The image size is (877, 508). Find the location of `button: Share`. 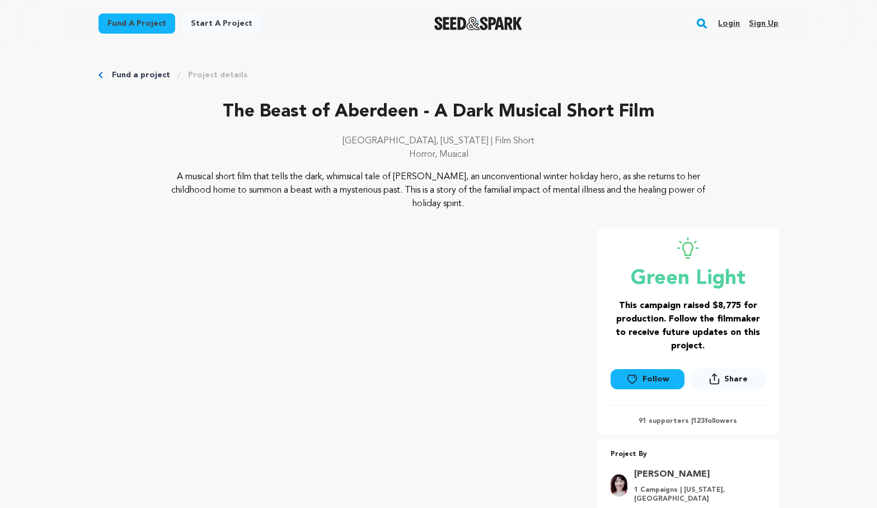

button: Share is located at coordinates (728, 378).